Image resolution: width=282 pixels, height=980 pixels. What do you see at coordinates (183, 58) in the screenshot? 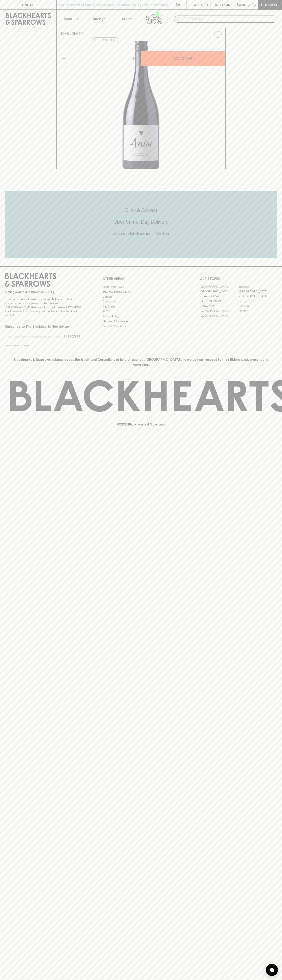
I see `p: ADD TO CART` at bounding box center [183, 58].